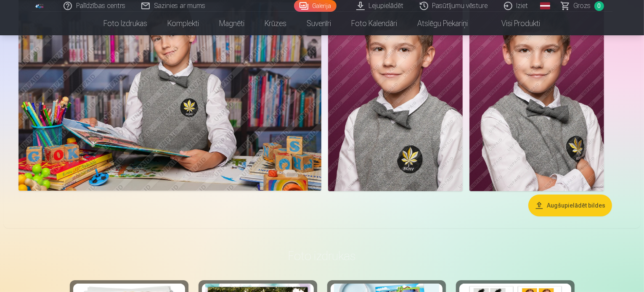  I want to click on a: Krūzes, so click(276, 24).